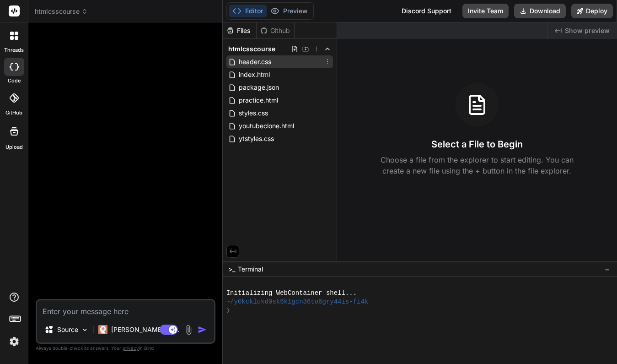 Image resolution: width=617 pixels, height=364 pixels. I want to click on label: threads, so click(14, 50).